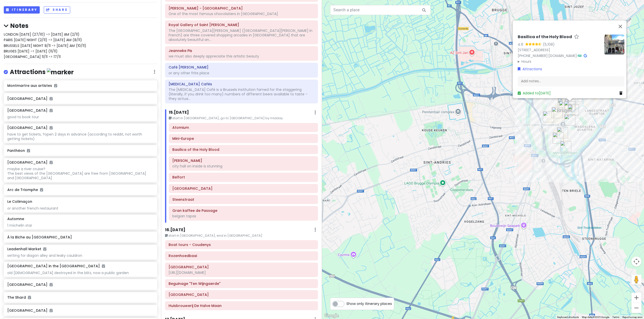 This screenshot has width=644, height=319. I want to click on i: Tripadvisor, so click(580, 56).